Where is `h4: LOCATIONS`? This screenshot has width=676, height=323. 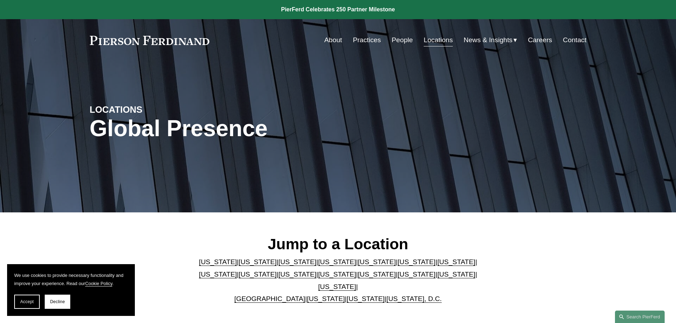 h4: LOCATIONS is located at coordinates (152, 110).